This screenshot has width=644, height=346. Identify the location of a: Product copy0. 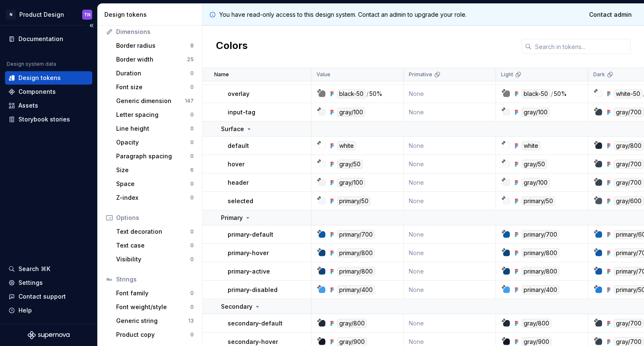
(155, 335).